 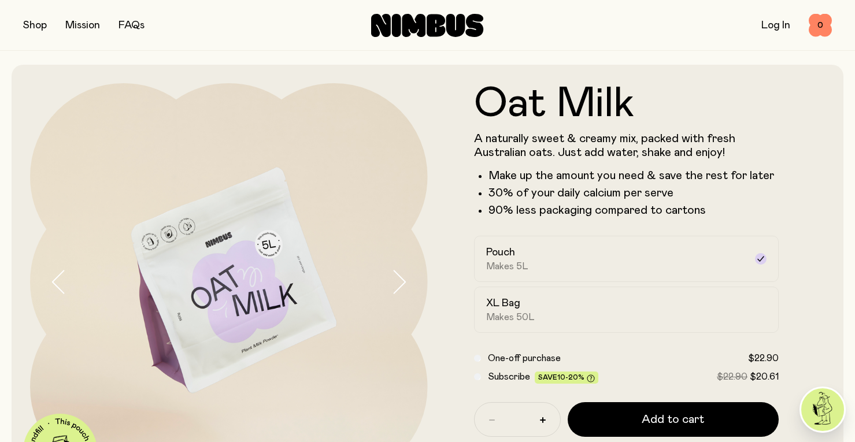 What do you see at coordinates (634, 176) in the screenshot?
I see `li: Make up the amount you need & save the rest for later` at bounding box center [634, 176].